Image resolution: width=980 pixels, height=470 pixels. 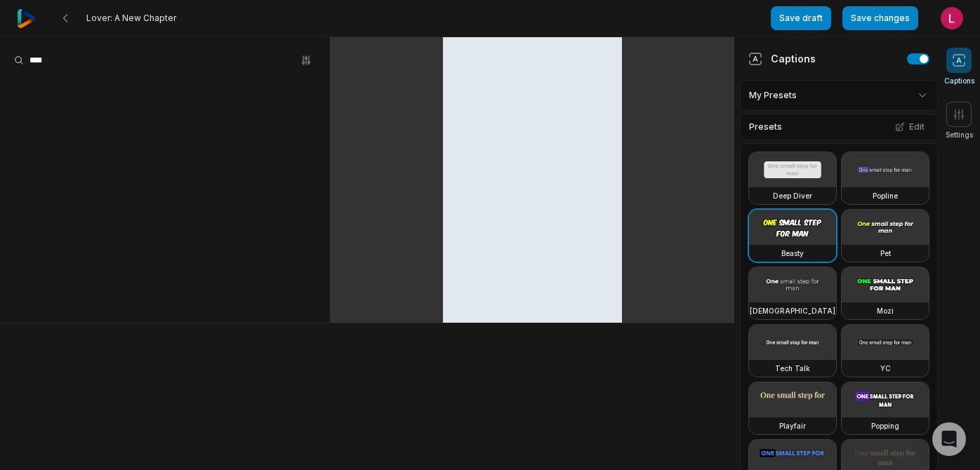 I want to click on button: Save draft, so click(x=801, y=18).